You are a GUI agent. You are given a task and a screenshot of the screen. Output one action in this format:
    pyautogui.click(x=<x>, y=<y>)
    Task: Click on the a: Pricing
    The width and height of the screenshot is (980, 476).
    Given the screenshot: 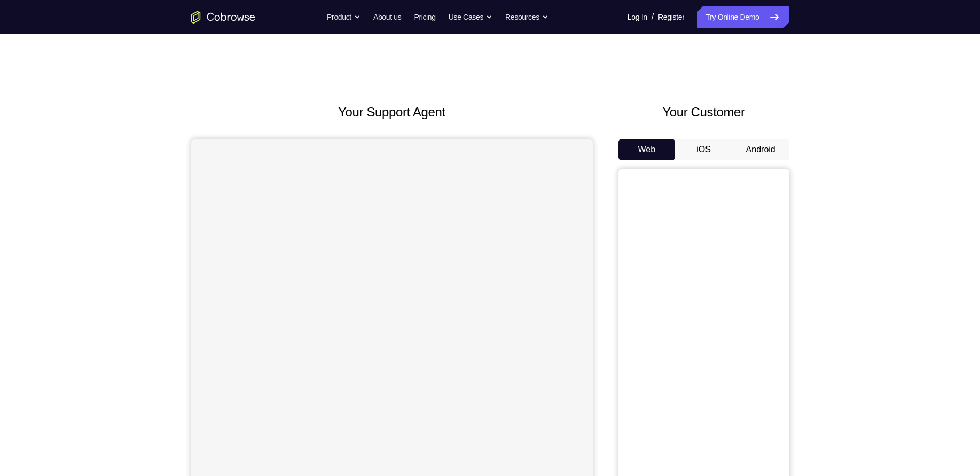 What is the action you would take?
    pyautogui.click(x=424, y=17)
    